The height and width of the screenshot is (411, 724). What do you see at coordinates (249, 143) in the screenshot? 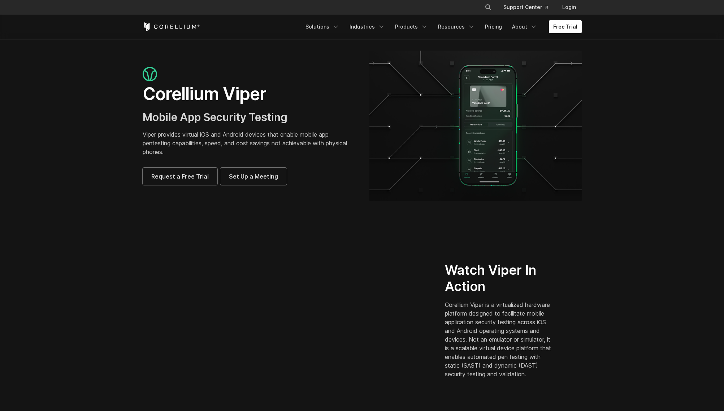
I see `p: Viper provides virtual iOS and Android devices that enable mobile app pentesting capabilities, sp...` at bounding box center [249, 143].